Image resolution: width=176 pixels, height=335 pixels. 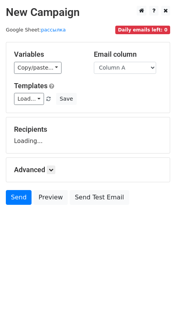 What do you see at coordinates (128, 54) in the screenshot?
I see `h5: Email column` at bounding box center [128, 54].